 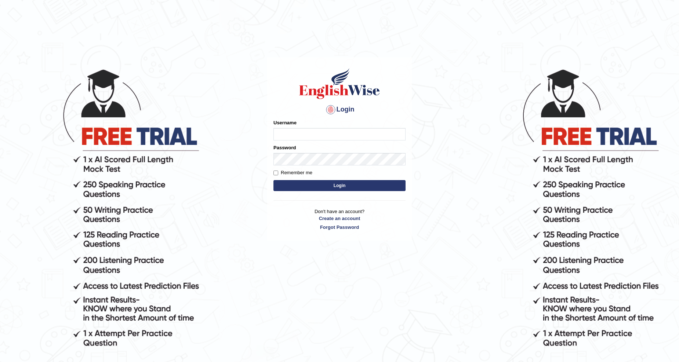 What do you see at coordinates (293, 173) in the screenshot?
I see `label: Remember me` at bounding box center [293, 173].